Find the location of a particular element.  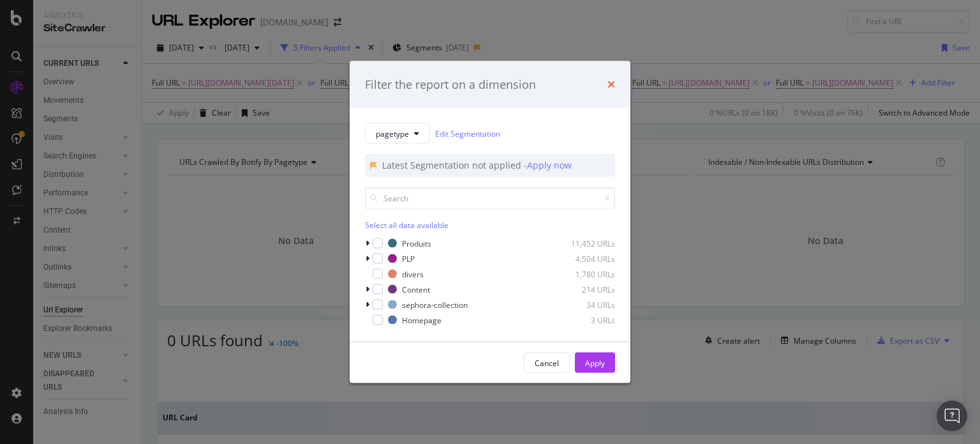

div: modal is located at coordinates (490, 222).